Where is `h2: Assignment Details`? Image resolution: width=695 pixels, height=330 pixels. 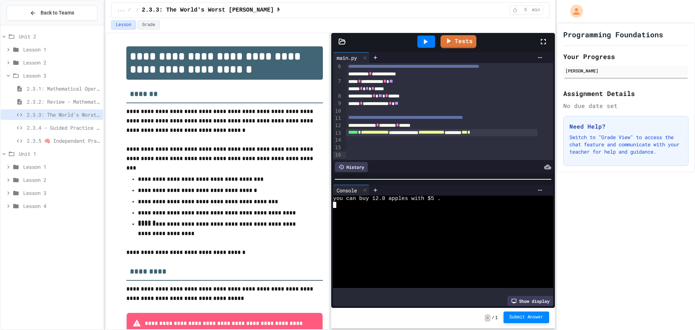
h2: Assignment Details is located at coordinates (626, 93).